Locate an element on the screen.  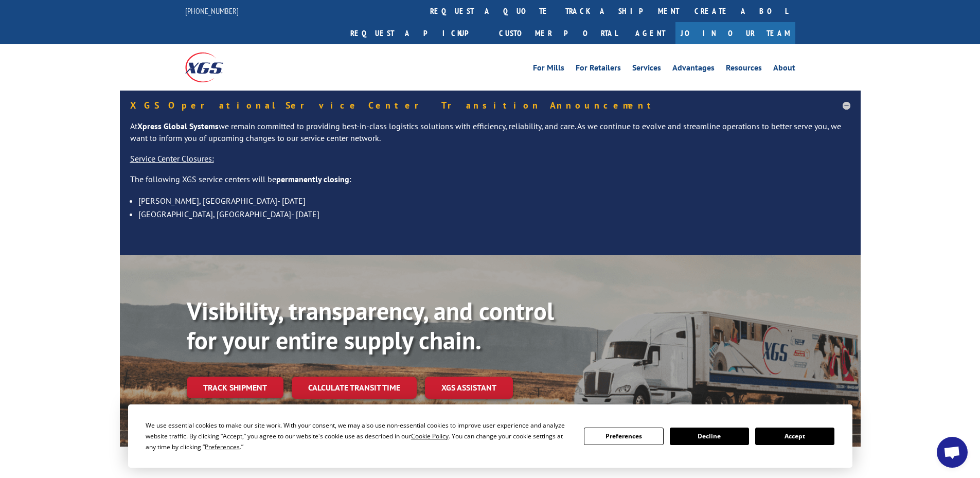
a: Calculate transit time is located at coordinates (354, 387).